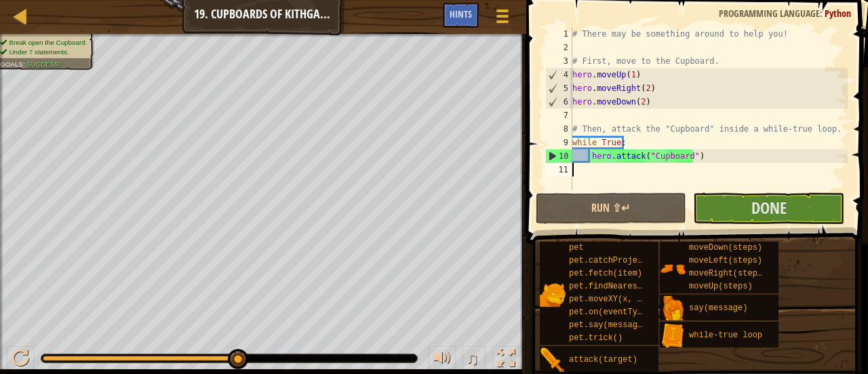  Describe the element at coordinates (559, 61) in the screenshot. I see `div: 3` at that location.